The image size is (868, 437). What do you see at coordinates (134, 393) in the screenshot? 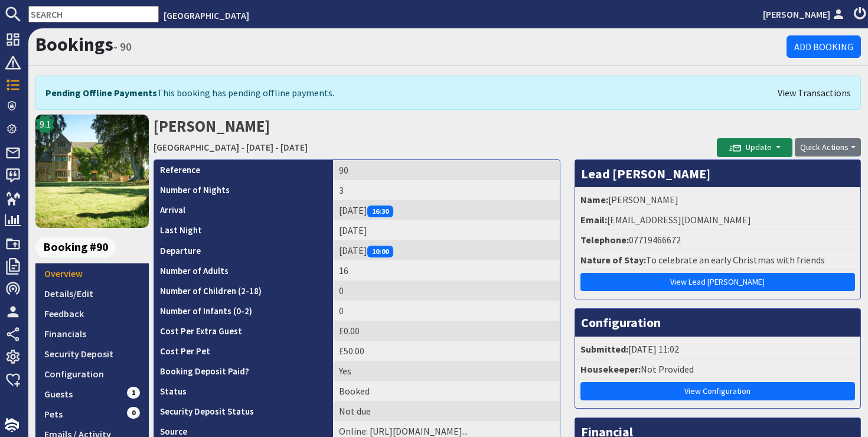
I see `span: 1` at bounding box center [134, 393].